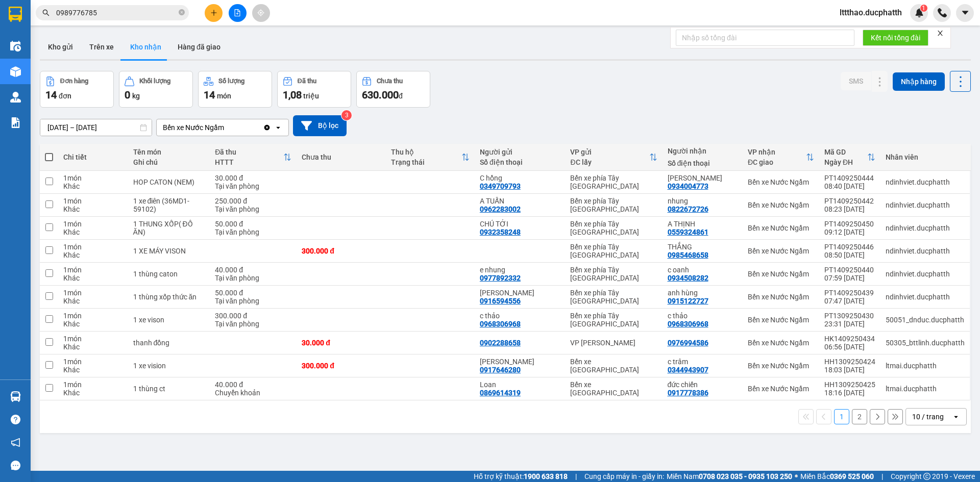  I want to click on span: Cung cấp máy in - giấy in:, so click(624, 476).